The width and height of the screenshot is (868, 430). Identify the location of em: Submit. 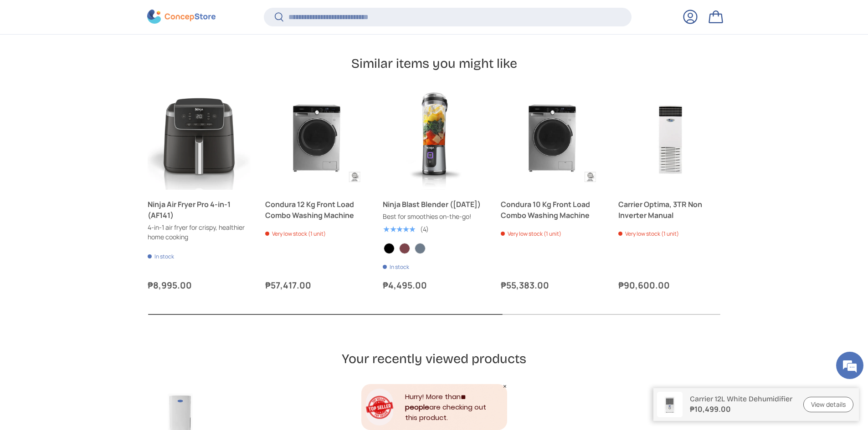
(149, 286).